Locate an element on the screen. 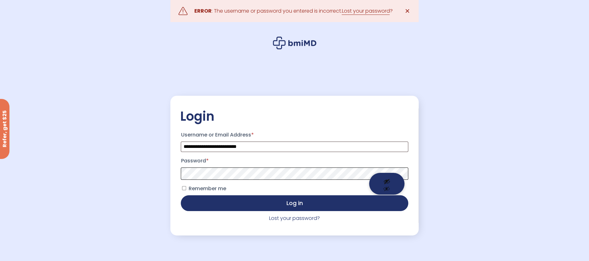  label: Password is located at coordinates (294, 161).